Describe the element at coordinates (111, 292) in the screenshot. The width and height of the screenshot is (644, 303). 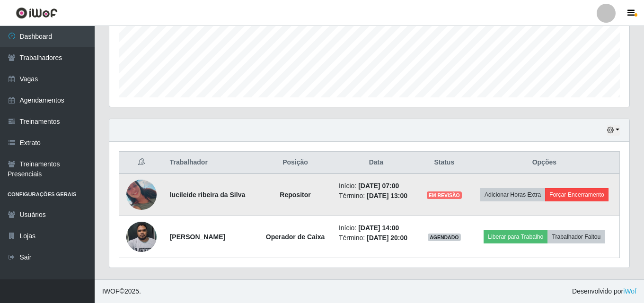
I see `span: IWOF` at that location.